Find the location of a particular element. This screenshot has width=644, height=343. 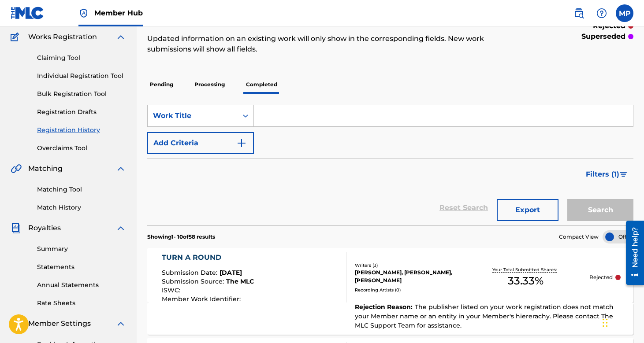

a: Public Search is located at coordinates (579, 13).